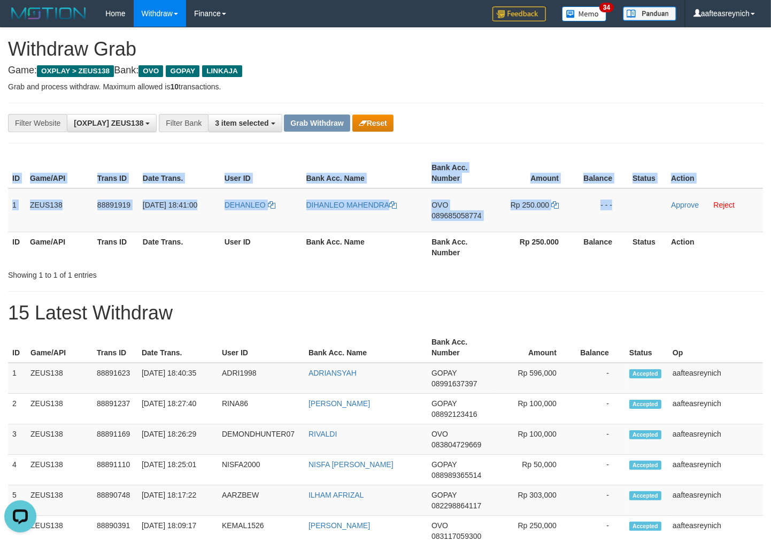  Describe the element at coordinates (456, 505) in the screenshot. I see `span: Copy 082298864117 to clipboard` at that location.